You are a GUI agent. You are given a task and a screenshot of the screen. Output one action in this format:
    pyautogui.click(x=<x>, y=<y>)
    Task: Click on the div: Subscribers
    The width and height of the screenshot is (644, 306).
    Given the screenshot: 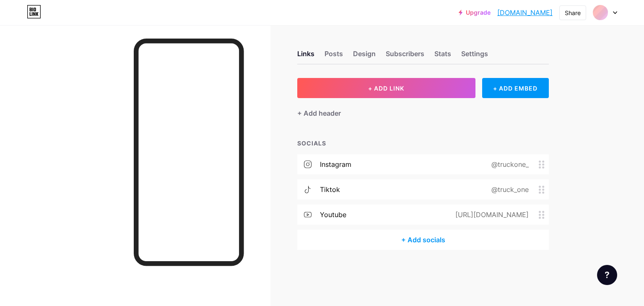 What is the action you would take?
    pyautogui.click(x=405, y=56)
    